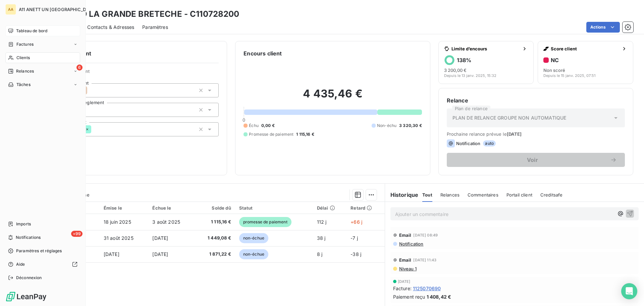 The image size is (644, 306). What do you see at coordinates (80, 68) in the screenshot?
I see `span: 6` at bounding box center [80, 68].